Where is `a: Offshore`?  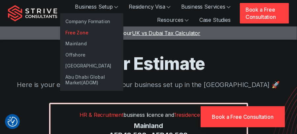
a: Offshore is located at coordinates (92, 55).